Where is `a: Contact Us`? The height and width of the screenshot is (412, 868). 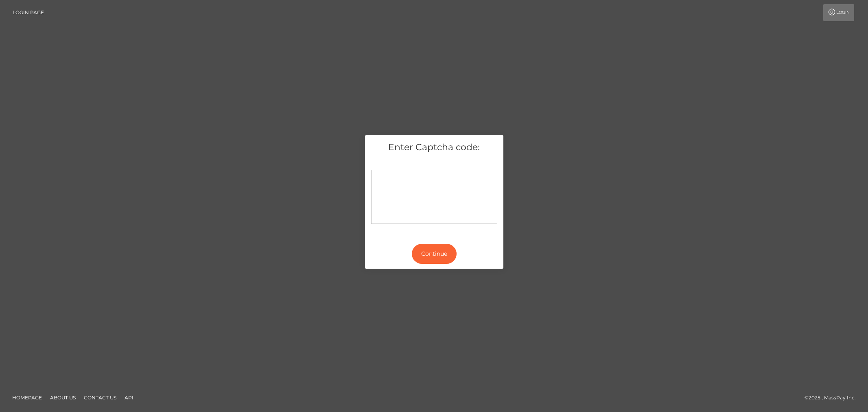
a: Contact Us is located at coordinates (100, 397).